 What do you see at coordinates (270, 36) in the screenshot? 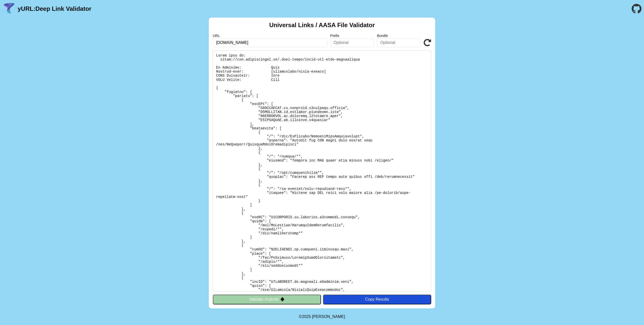
I see `label: URL` at bounding box center [270, 36].